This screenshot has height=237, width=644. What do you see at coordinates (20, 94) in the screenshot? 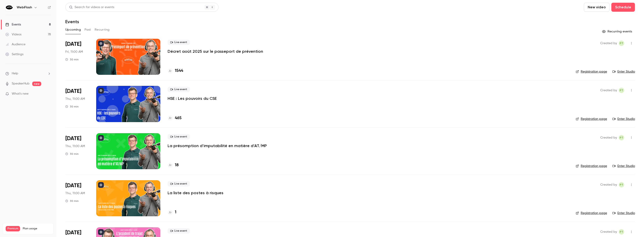
I see `span: What's new` at bounding box center [20, 94].